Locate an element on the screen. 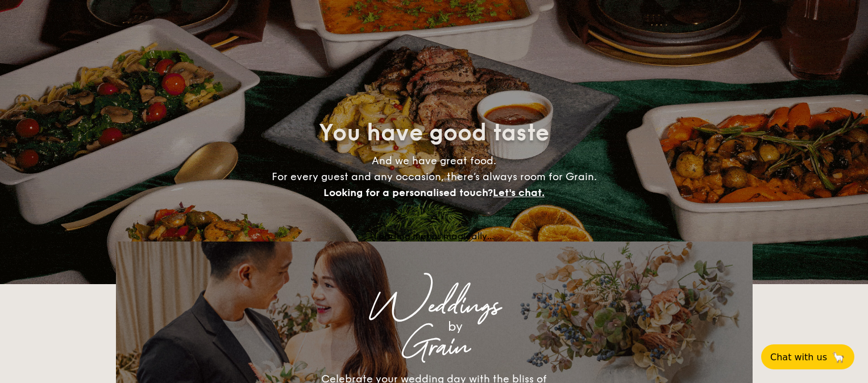  div: Weddings is located at coordinates (434, 306).